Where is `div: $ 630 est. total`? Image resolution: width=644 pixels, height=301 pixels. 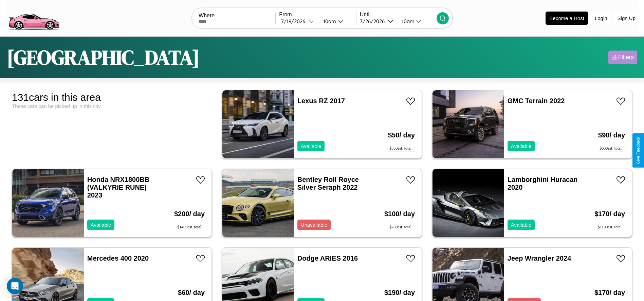
div: $ 630 est. total is located at coordinates (611, 149).